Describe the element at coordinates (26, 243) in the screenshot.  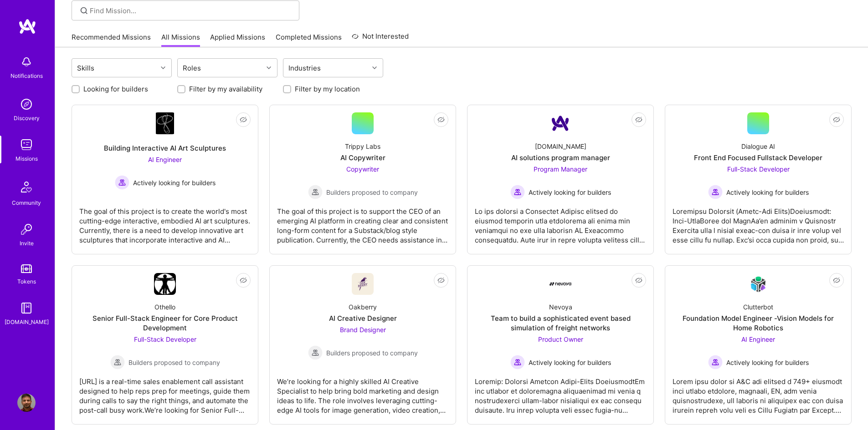
I see `div: Invite` at that location.